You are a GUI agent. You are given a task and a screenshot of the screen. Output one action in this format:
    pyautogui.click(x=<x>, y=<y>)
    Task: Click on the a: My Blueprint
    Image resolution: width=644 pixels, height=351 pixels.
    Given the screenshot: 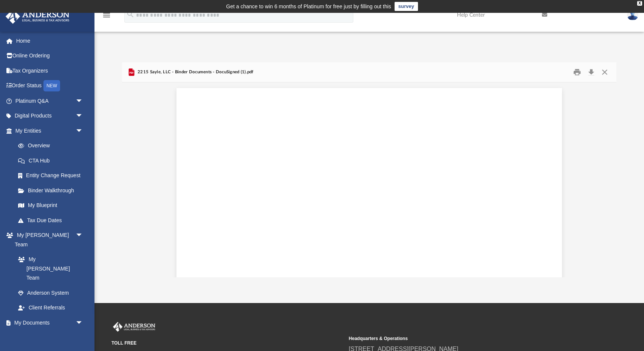 What is the action you would take?
    pyautogui.click(x=50, y=205)
    